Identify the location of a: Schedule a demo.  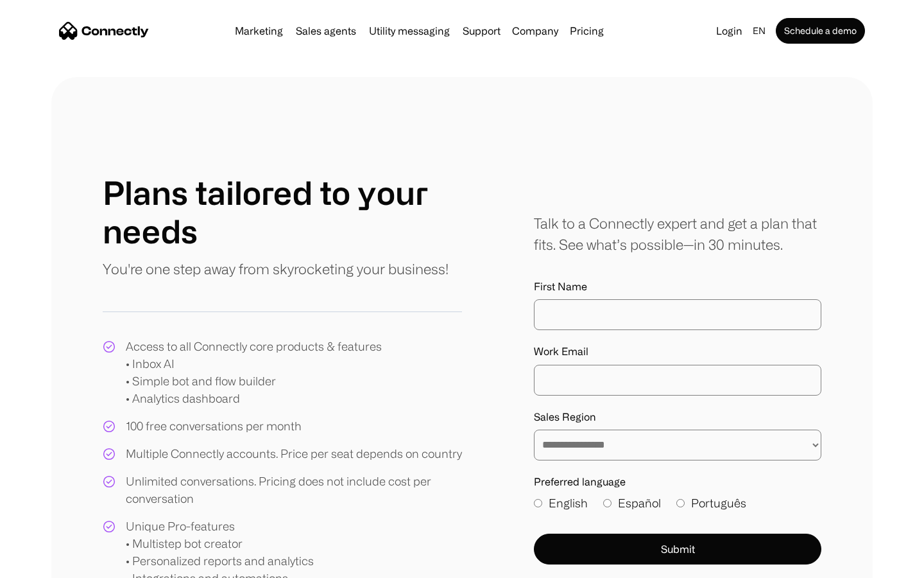
(820, 31).